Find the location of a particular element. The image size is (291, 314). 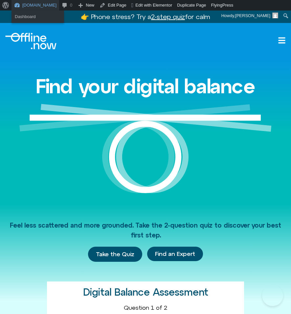

div: Find an Expert is located at coordinates (175, 255).